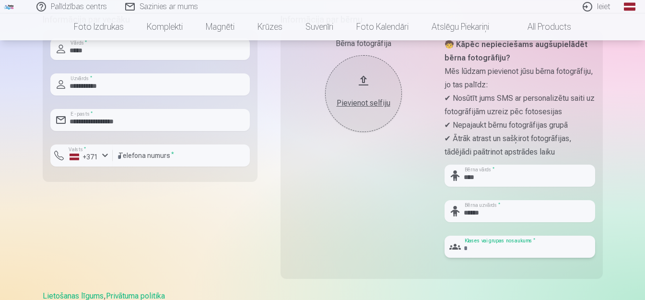 The image size is (645, 300). Describe the element at coordinates (520, 125) in the screenshot. I see `p: ✔ Nepajaukt bērnu fotogrāfijas grupā` at that location.